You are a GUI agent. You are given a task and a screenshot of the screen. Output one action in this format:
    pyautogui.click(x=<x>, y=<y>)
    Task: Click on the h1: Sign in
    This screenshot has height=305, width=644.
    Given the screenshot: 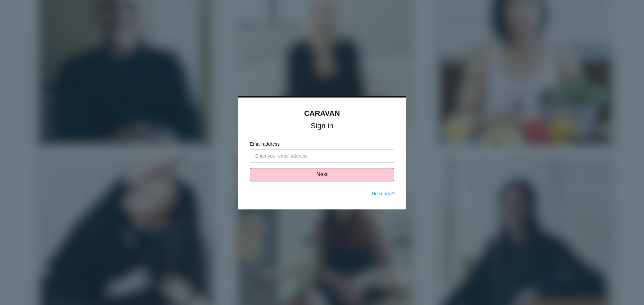 What is the action you would take?
    pyautogui.click(x=322, y=126)
    